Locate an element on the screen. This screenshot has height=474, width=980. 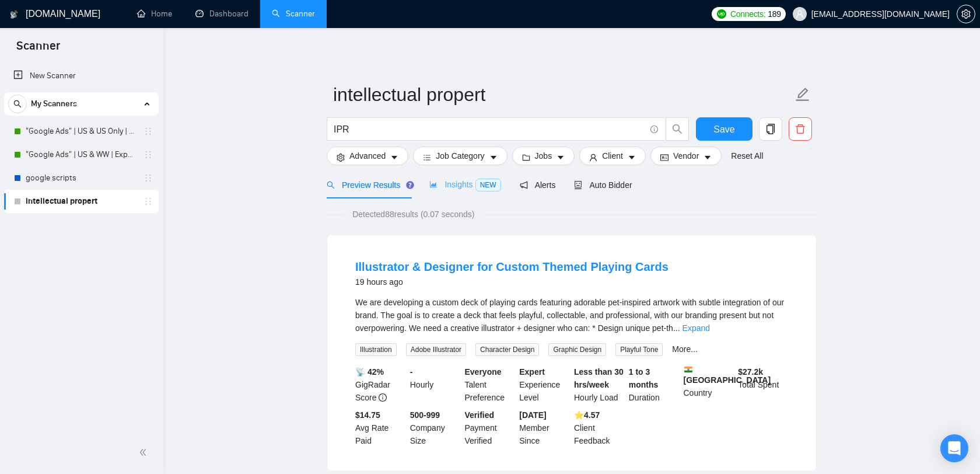
span: Vendor is located at coordinates (686, 155).